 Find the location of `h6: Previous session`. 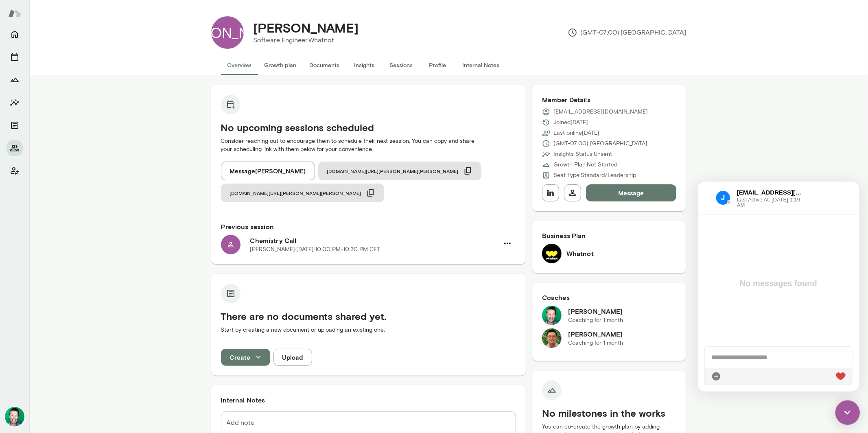

h6: Previous session is located at coordinates (369, 227).